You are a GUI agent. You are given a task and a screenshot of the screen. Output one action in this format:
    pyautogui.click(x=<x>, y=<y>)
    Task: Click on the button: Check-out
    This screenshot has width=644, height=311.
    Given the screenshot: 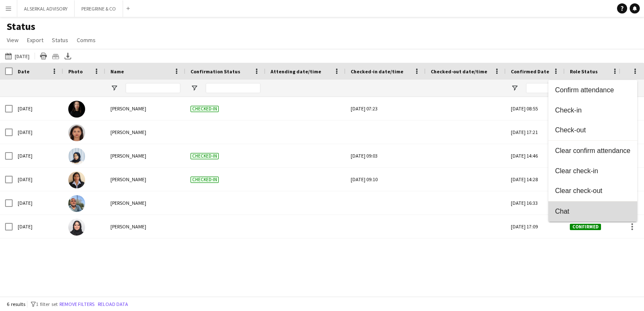 What is the action you would take?
    pyautogui.click(x=593, y=131)
    